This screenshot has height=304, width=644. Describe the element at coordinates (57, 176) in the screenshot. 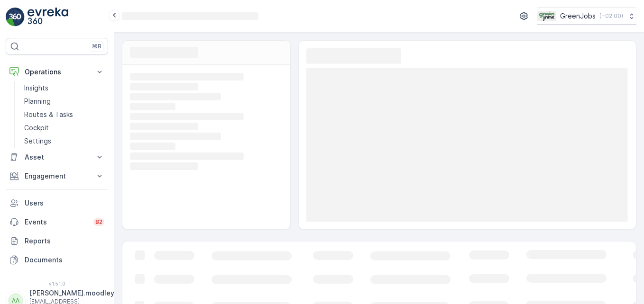

I see `button: Engagement` at that location.